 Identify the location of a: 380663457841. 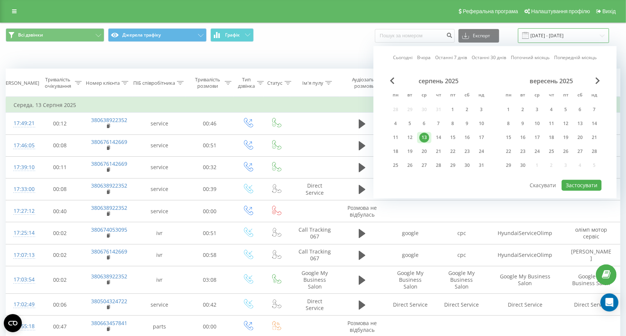
(109, 323).